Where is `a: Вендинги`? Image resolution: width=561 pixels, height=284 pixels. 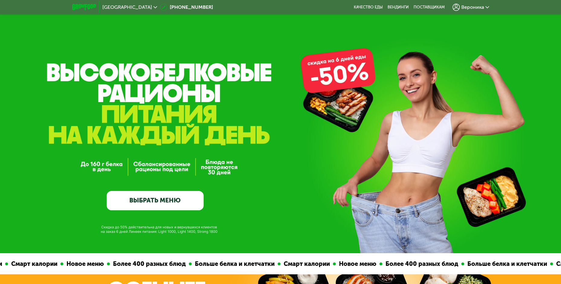
a: Вендинги is located at coordinates (398, 7).